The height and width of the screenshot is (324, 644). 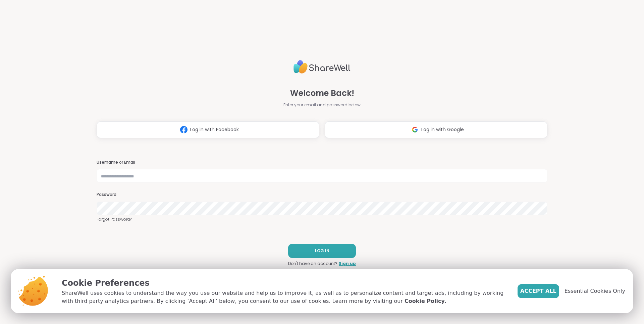 I want to click on button: Log in with Google, so click(x=436, y=130).